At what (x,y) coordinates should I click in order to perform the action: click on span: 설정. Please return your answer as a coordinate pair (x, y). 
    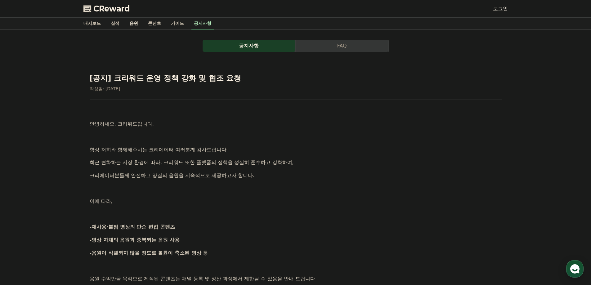
    Looking at the image, I should click on (100, 208).